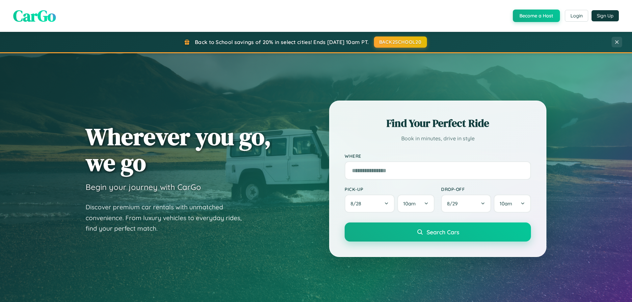 Image resolution: width=632 pixels, height=302 pixels. I want to click on button: Become a Host, so click(536, 16).